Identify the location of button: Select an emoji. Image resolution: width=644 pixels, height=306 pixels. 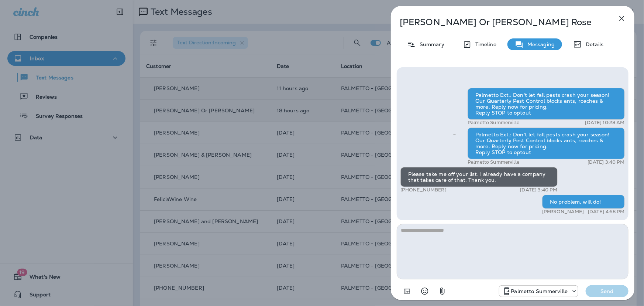
(425, 291).